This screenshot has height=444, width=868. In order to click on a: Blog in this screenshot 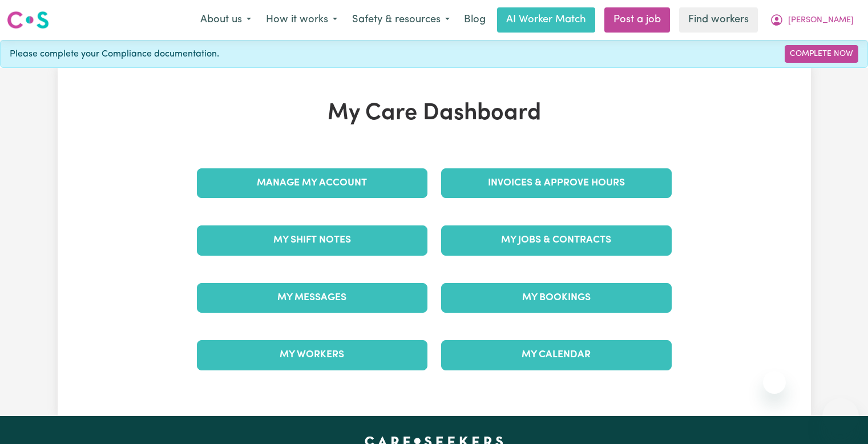, I will do `click(475, 20)`.